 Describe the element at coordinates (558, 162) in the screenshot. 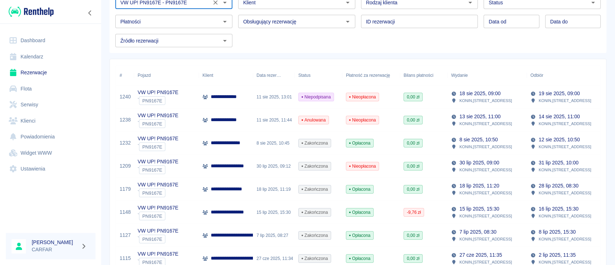

I see `p: 31 lip 2025, 10:00` at that location.